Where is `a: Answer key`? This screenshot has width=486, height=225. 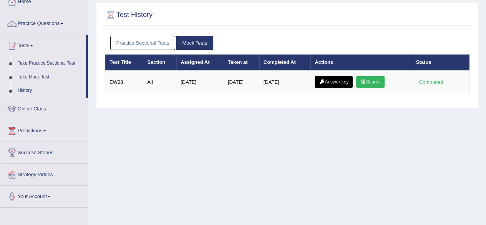 a: Answer key is located at coordinates (334, 82).